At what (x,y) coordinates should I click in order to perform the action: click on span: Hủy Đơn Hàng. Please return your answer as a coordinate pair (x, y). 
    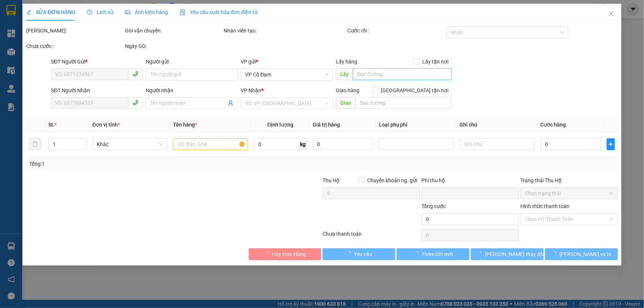
    Looking at the image, I should click on (289, 254).